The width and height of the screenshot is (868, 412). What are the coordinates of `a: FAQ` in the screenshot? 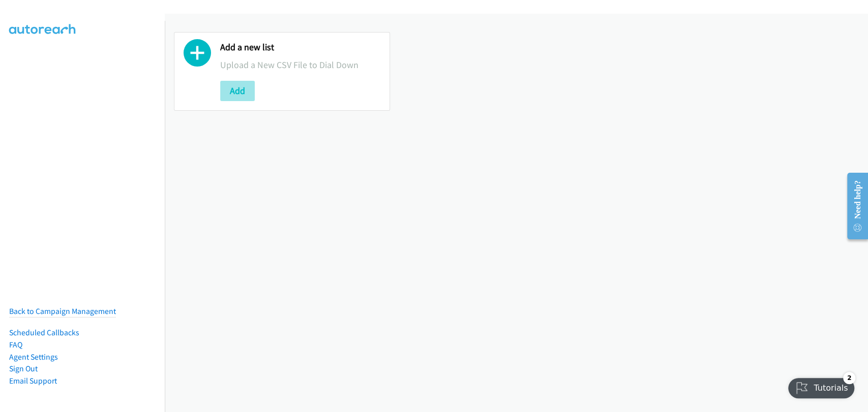 It's located at (16, 345).